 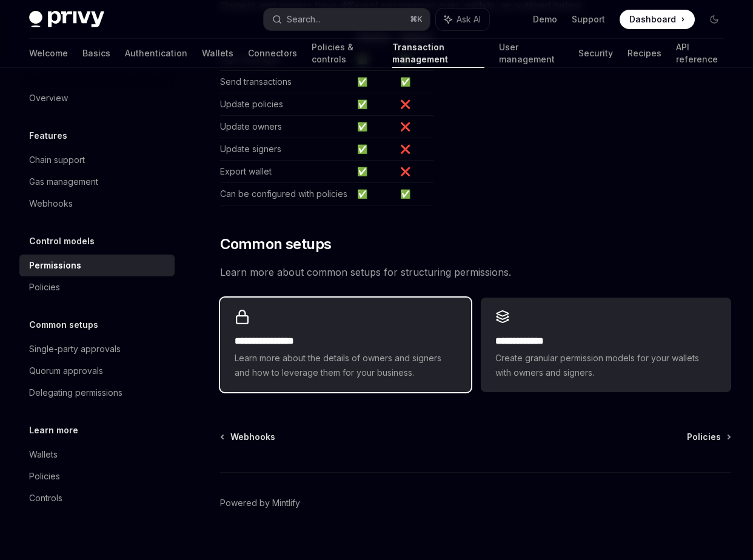 What do you see at coordinates (51, 204) in the screenshot?
I see `div: Webhooks` at bounding box center [51, 204].